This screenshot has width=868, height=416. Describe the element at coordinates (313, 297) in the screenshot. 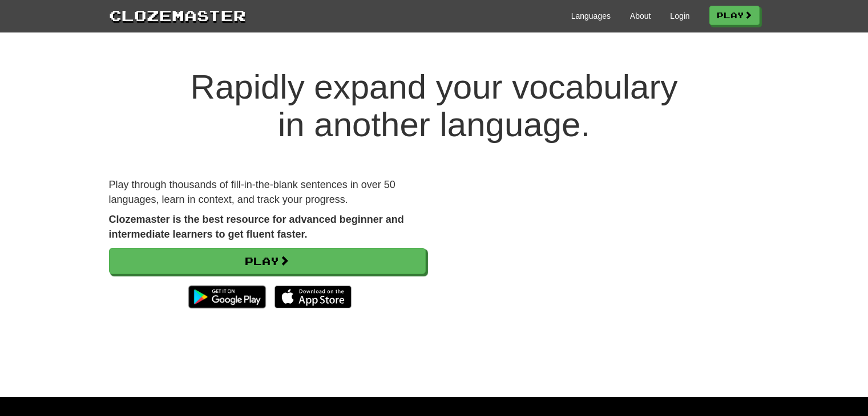

I see `img: Download_on_the_App_Store_Badge_US-UK_135x40-25178aeef6eb6b83b96f5f2d004eda3bffbb37122de64afbaef7...` at that location.